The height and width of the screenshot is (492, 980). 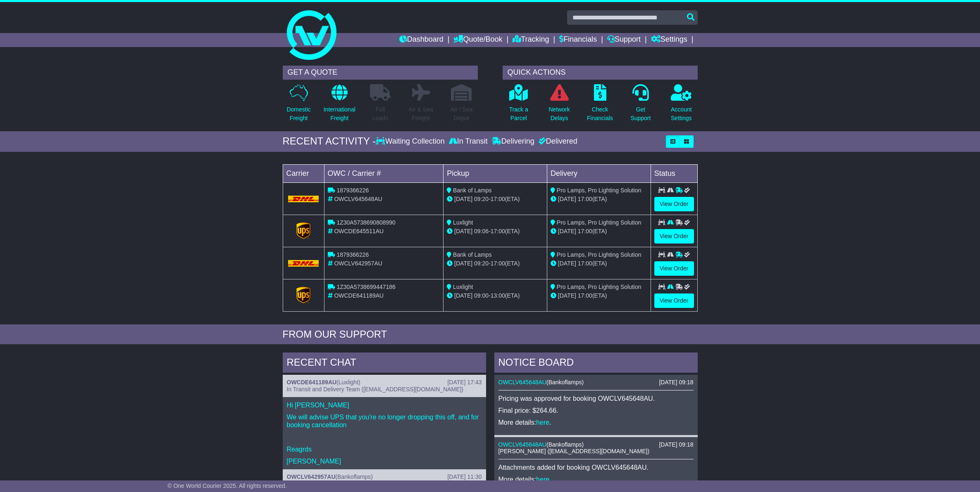 I want to click on a: Support, so click(x=624, y=40).